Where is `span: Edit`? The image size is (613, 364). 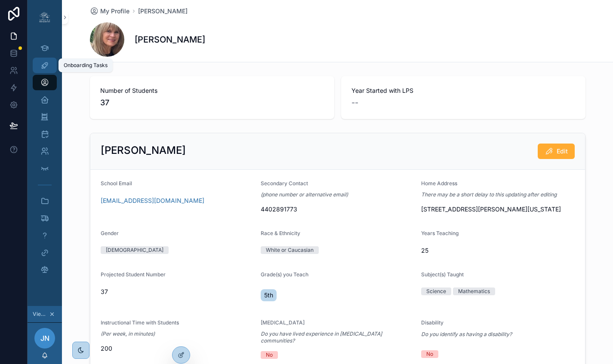 span: Edit is located at coordinates (562, 151).